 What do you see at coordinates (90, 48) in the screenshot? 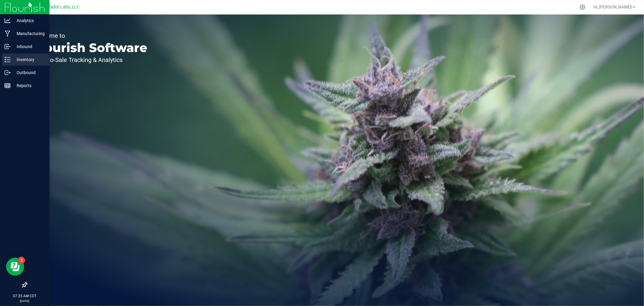
I see `p: Flourish Software` at bounding box center [90, 48].